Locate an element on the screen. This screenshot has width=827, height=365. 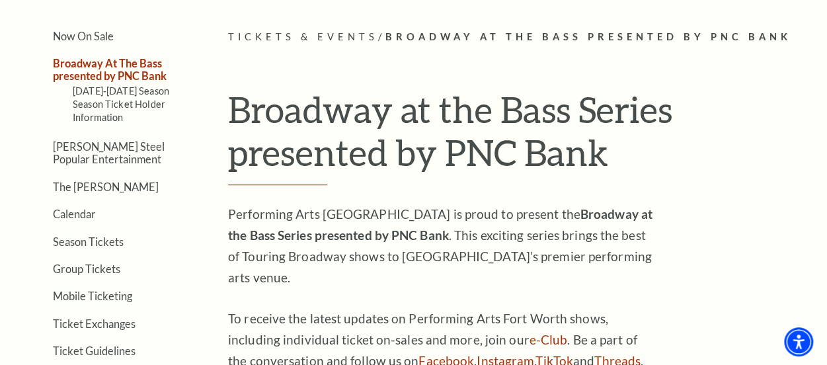
a: Mobile Ticketing is located at coordinates (93, 295).